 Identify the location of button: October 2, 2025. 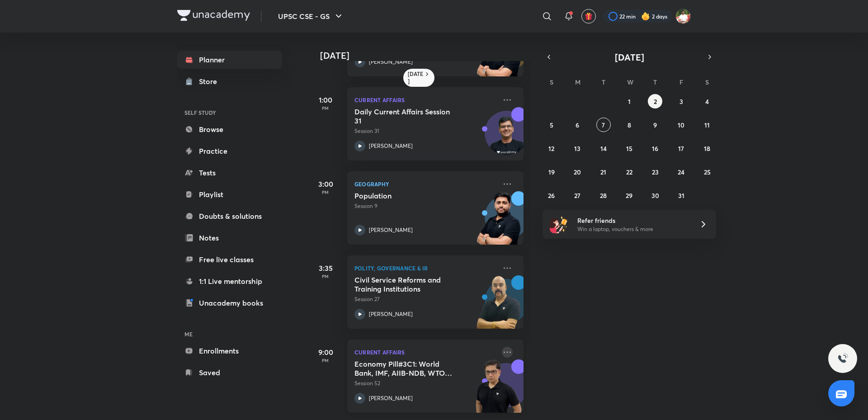
(655, 101).